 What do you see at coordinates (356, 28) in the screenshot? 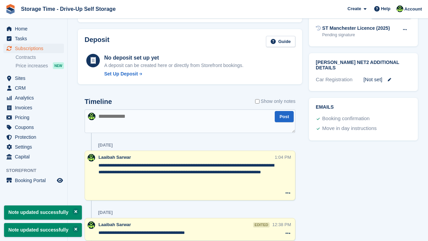
I see `div: ST Manchester Licence (2025)` at bounding box center [356, 28].